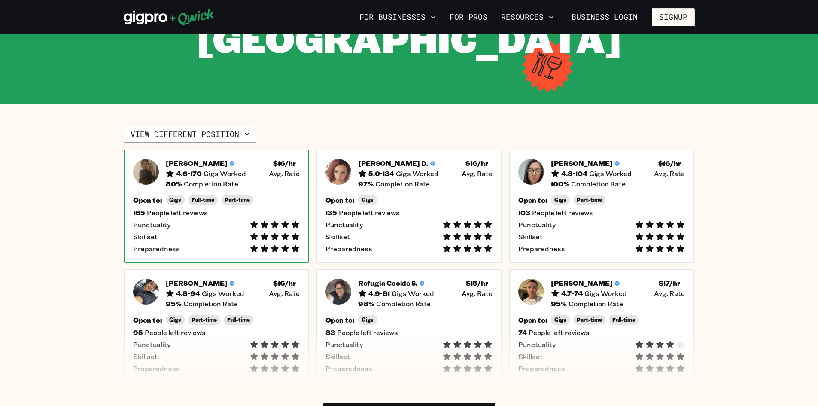 The image size is (818, 406). Describe the element at coordinates (560, 184) in the screenshot. I see `h5: 100 %` at that location.